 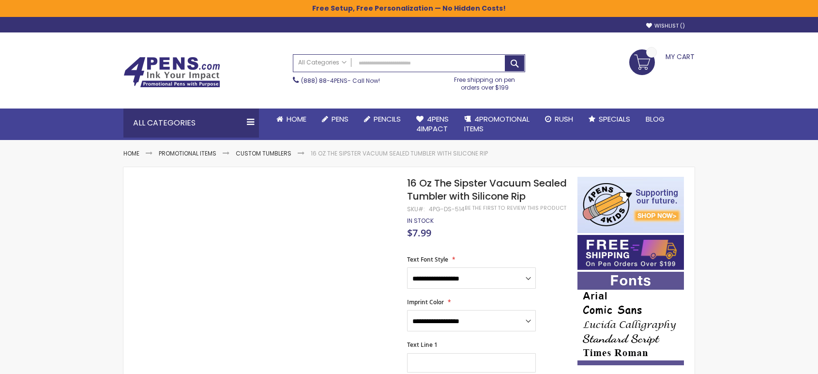 What do you see at coordinates (172, 72) in the screenshot?
I see `img: 4Pens Custom Pens and Promotional Products` at bounding box center [172, 72].